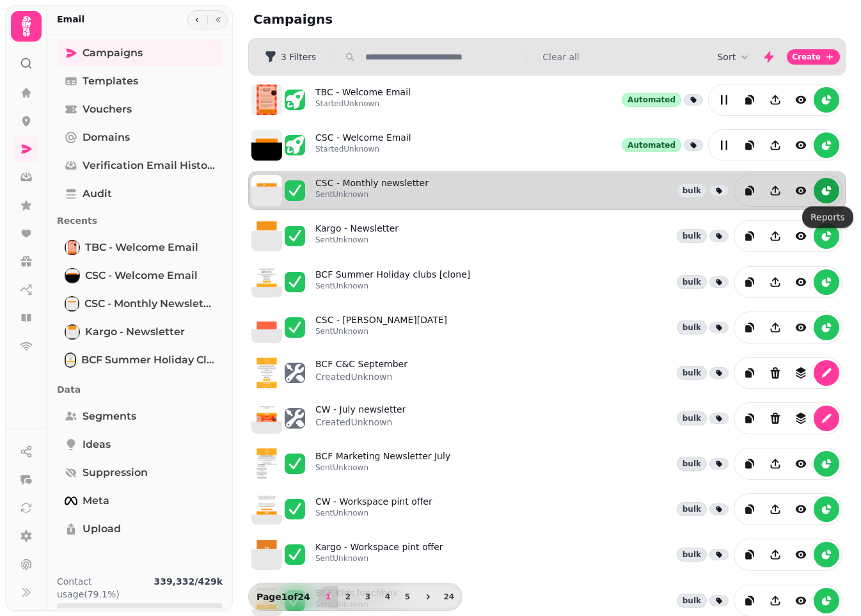 Image resolution: width=861 pixels, height=616 pixels. What do you see at coordinates (148, 165) in the screenshot?
I see `span: Verification email history` at bounding box center [148, 165].